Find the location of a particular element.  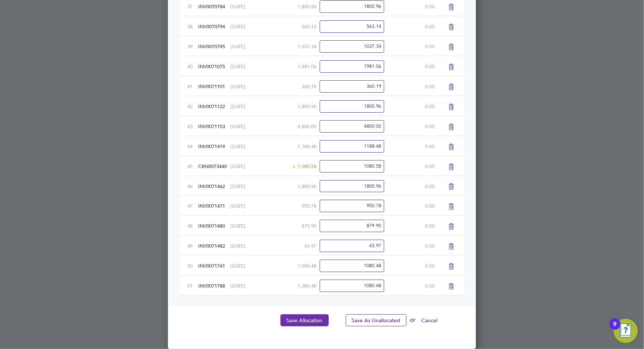

div: 45 is located at coordinates (193, 166).